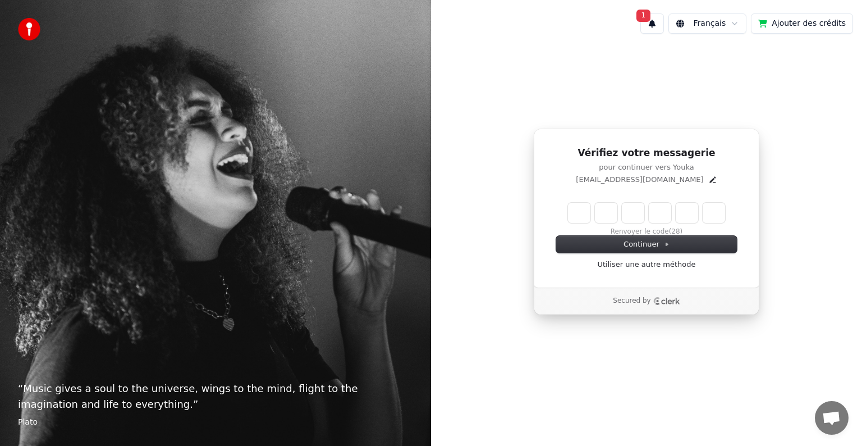 This screenshot has height=446, width=862. What do you see at coordinates (647, 153) in the screenshot?
I see `h1: Vérifiez votre messagerie` at bounding box center [647, 153].